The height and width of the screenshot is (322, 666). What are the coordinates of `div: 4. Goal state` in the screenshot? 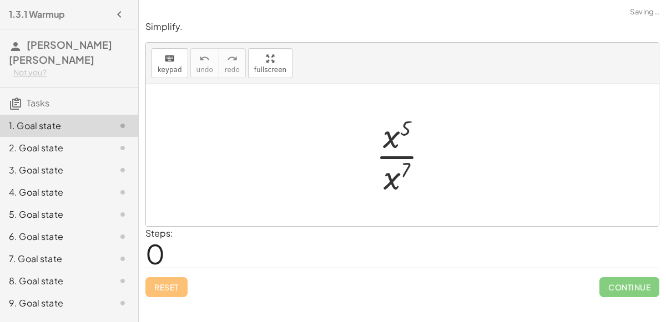 It's located at (53, 193).